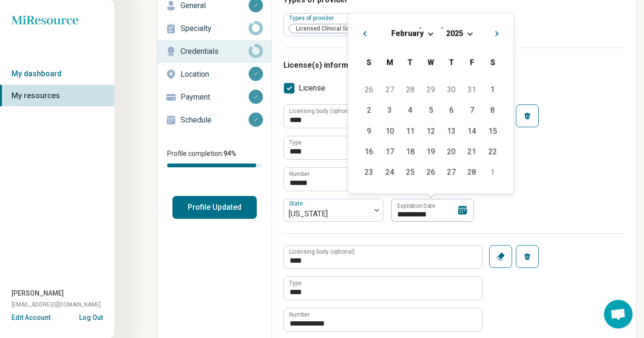 The image size is (644, 338). Describe the element at coordinates (410, 62) in the screenshot. I see `div: Tuesday` at that location.